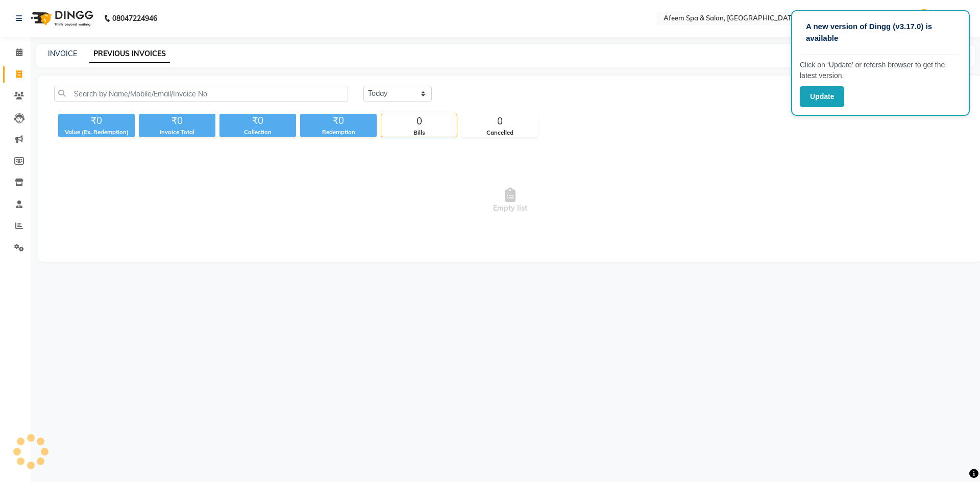 The width and height of the screenshot is (980, 482). What do you see at coordinates (63, 54) in the screenshot?
I see `a: INVOICE` at bounding box center [63, 54].